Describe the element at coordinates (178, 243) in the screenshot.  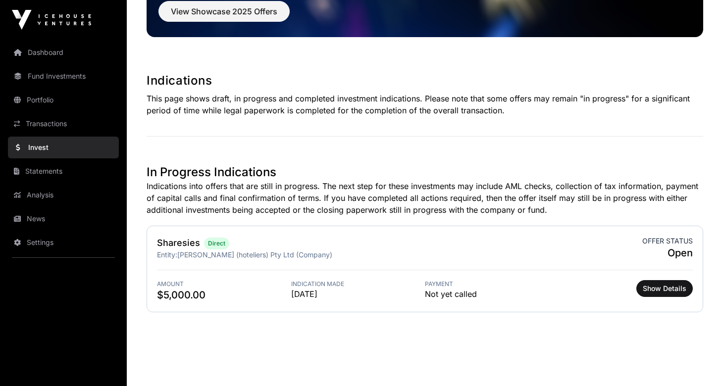
I see `a: Sharesies` at that location.